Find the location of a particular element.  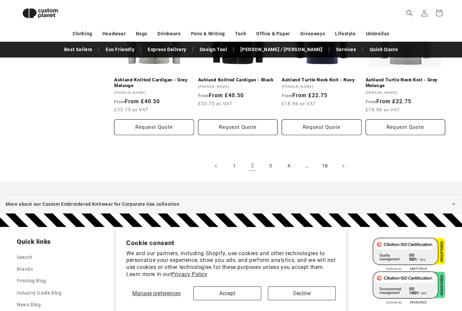

a: Express Delivery is located at coordinates (167, 49).